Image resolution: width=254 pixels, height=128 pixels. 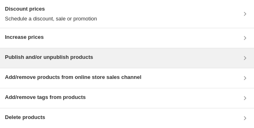 I want to click on p: Schedule a discount, sale or promotion, so click(x=51, y=19).